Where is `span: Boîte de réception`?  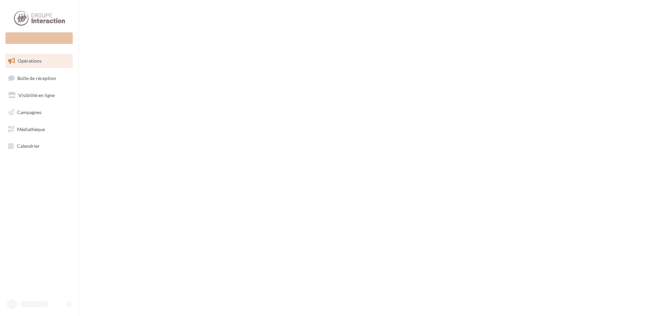
span: Boîte de réception is located at coordinates (37, 78).